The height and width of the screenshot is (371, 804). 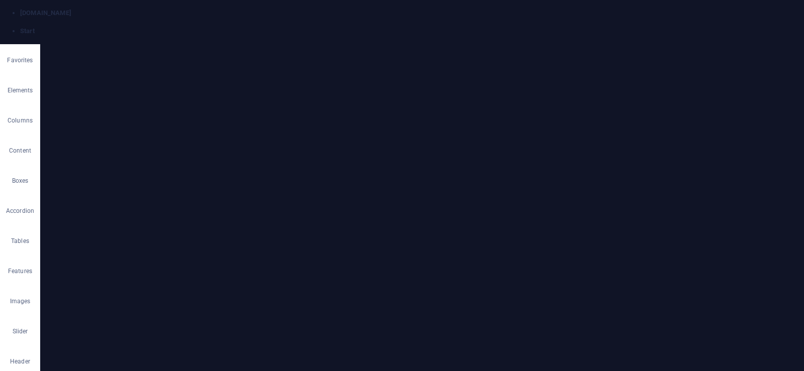 I want to click on p: Features, so click(x=20, y=271).